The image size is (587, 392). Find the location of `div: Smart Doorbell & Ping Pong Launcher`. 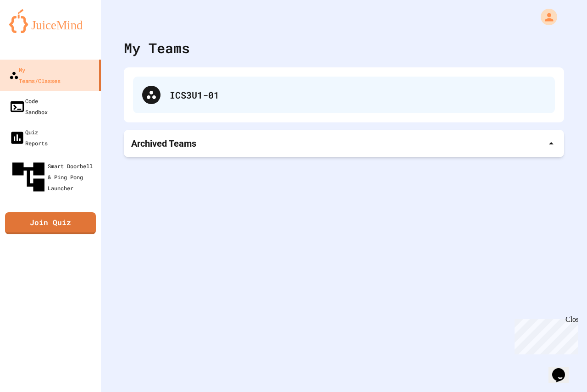

div: Smart Doorbell & Ping Pong Launcher is located at coordinates (53, 177).